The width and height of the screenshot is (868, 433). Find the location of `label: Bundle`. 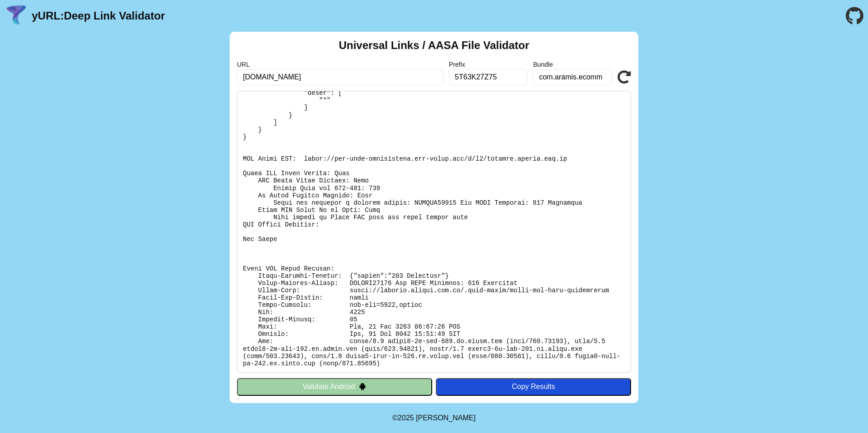

label: Bundle is located at coordinates (572, 65).